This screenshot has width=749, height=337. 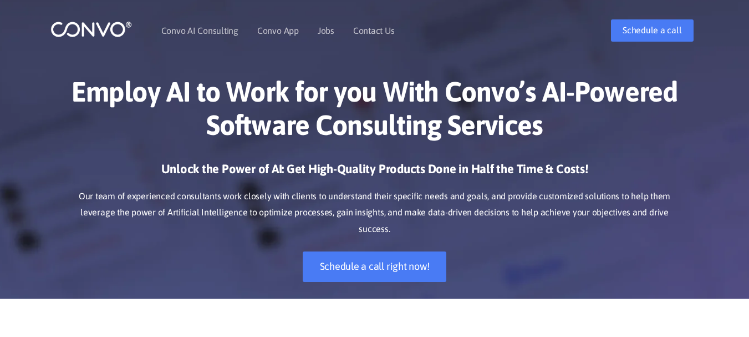 I want to click on h3: Unlock the Power of AI: Get High-Quality Products Done in Half the Time & Costs!, so click(x=375, y=173).